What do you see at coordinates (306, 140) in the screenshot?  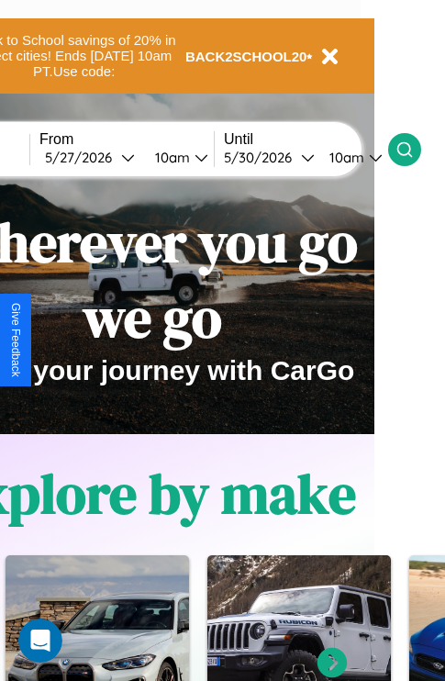 I see `label: Until` at bounding box center [306, 140].